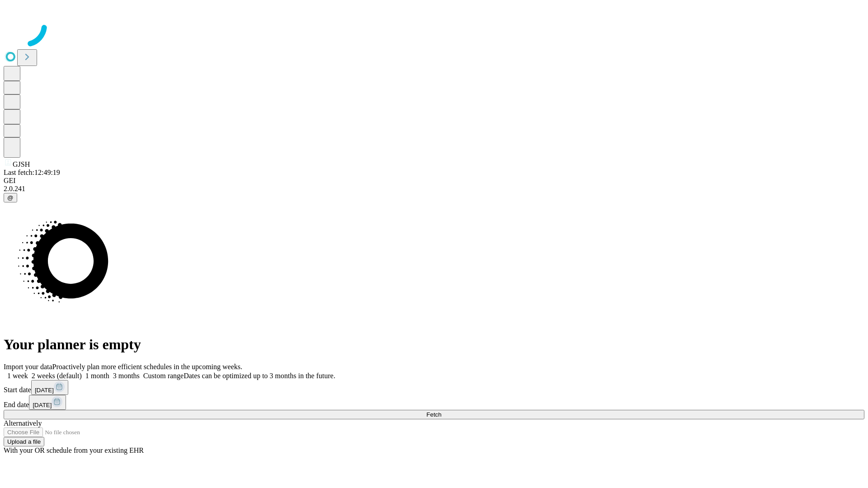 Image resolution: width=868 pixels, height=488 pixels. I want to click on span: Dates can be optimized up to 3 months in the future., so click(259, 375).